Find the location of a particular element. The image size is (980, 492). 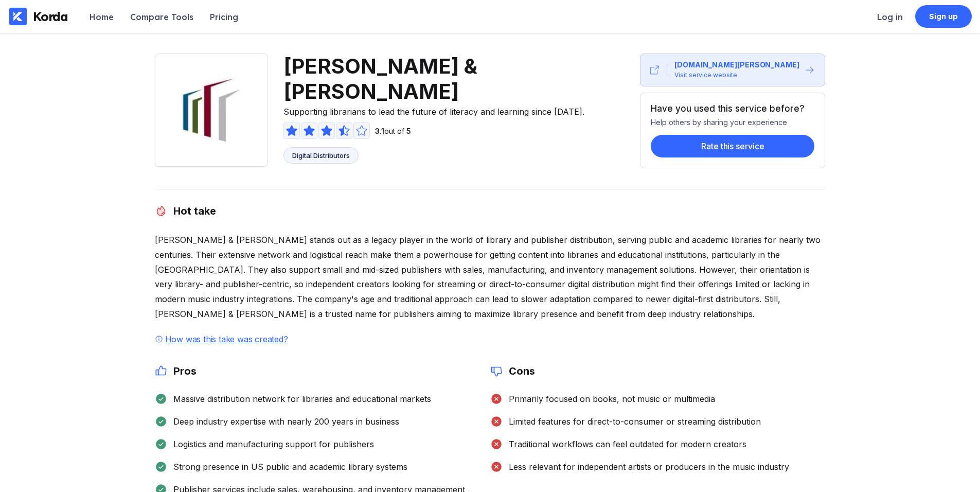

span: 3.1 is located at coordinates (380, 131).